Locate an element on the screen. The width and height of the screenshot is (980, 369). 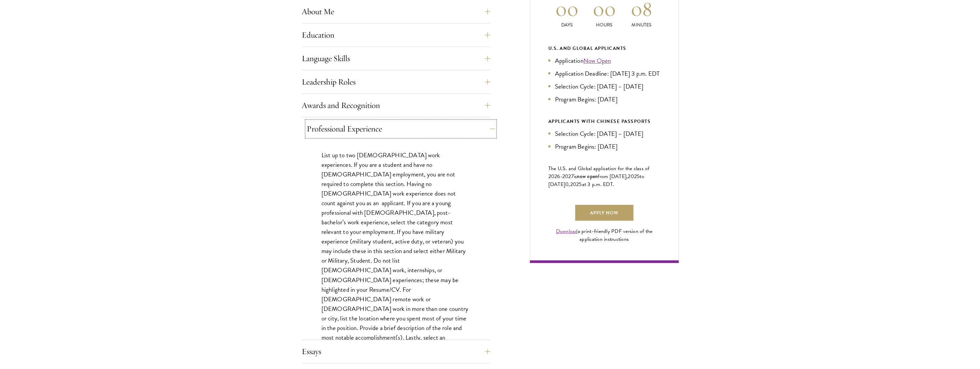
p: Days is located at coordinates (567, 25).